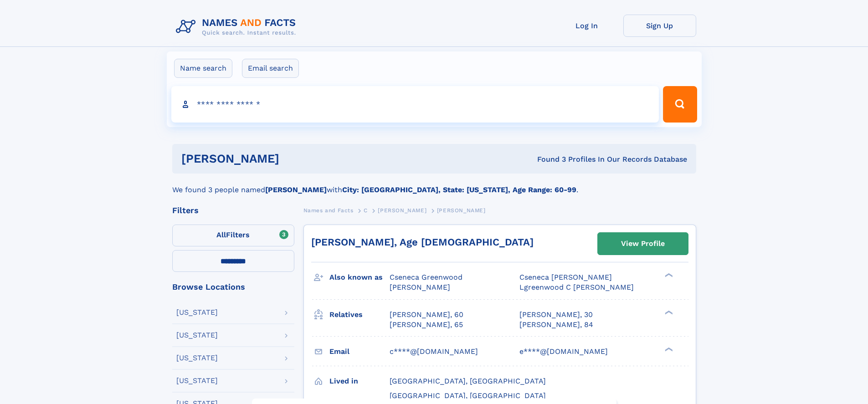  I want to click on a: Log In, so click(587, 26).